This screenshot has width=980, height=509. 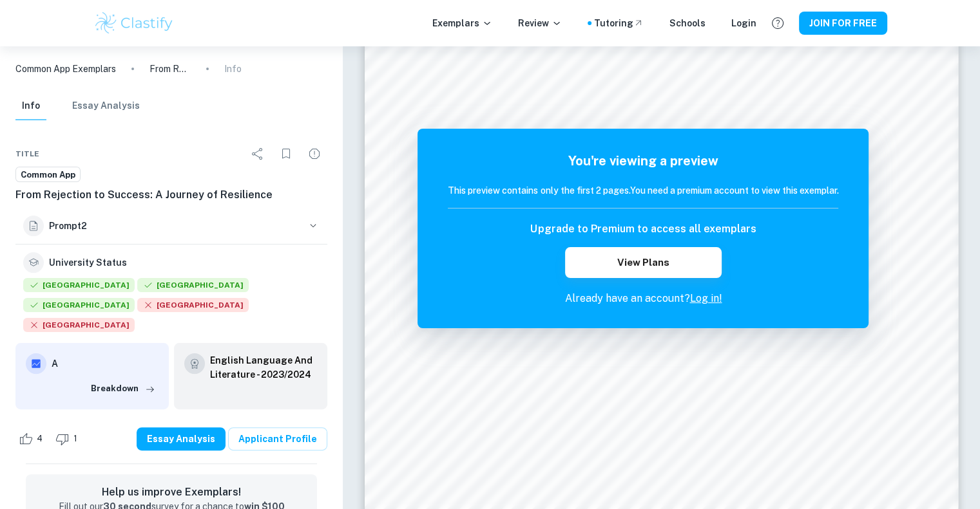 What do you see at coordinates (642, 299) in the screenshot?
I see `p: Already have an account?` at bounding box center [642, 299].